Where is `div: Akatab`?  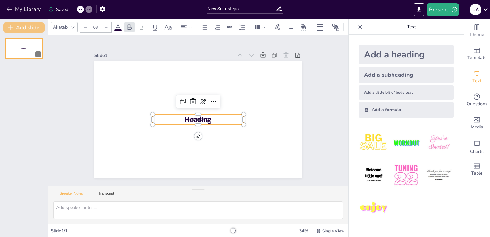
div: Akatab is located at coordinates (60, 27).